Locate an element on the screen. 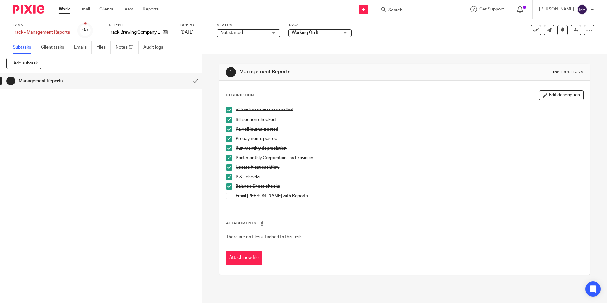  a: Subtasks is located at coordinates (24, 47).